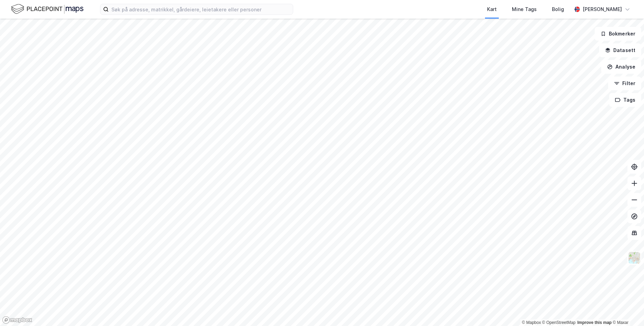 The width and height of the screenshot is (644, 326). I want to click on button: Analyse, so click(621, 67).